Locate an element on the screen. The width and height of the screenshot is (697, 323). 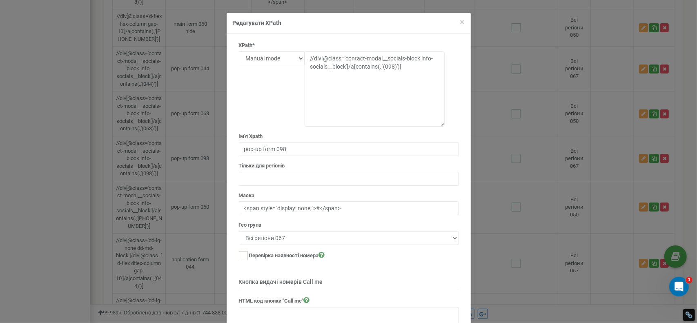
p: Кнопка видачі номерів Call me is located at coordinates (349, 283).